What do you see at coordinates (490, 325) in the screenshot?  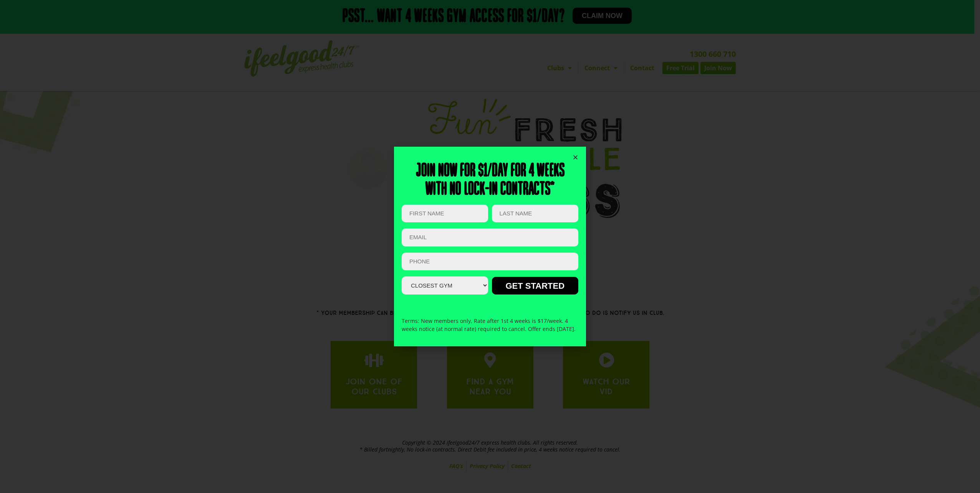 I see `p: Terms: New members only, Rate after 1st 4 weeks is $17/week. 4 weeks notice (at normal rate) requ...` at bounding box center [490, 325].